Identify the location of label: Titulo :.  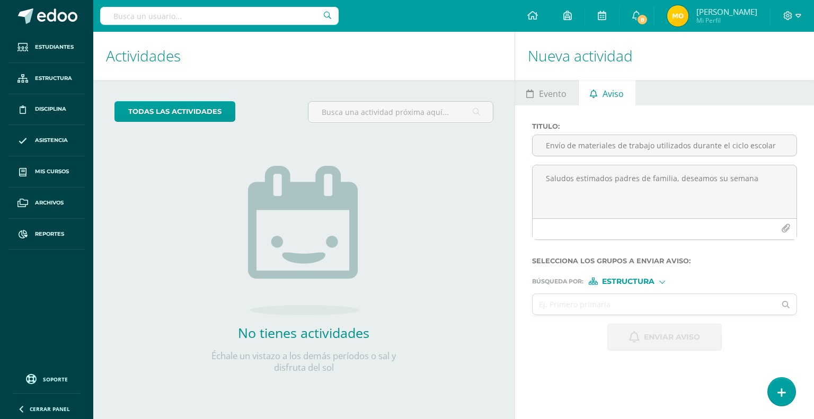
(665, 126).